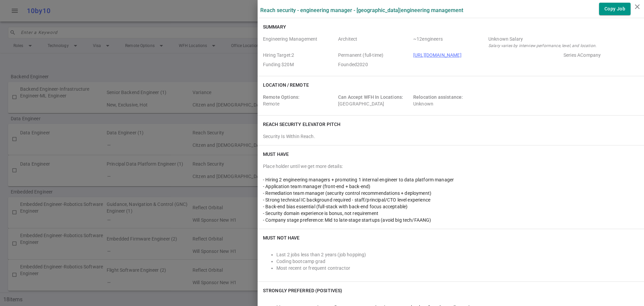  What do you see at coordinates (281, 97) in the screenshot?
I see `span: Remote Options:` at bounding box center [281, 97].